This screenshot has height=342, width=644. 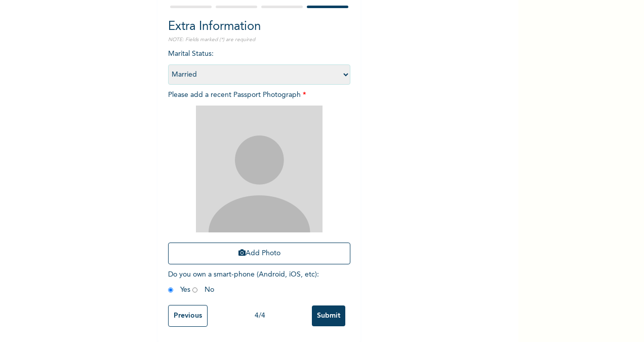 I want to click on p: NOTE: Fields marked (*) are required, so click(x=259, y=40).